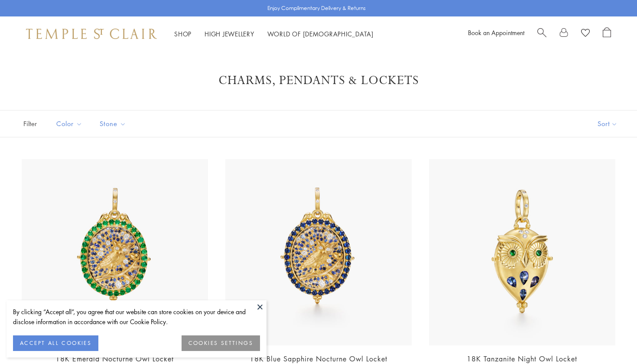 The width and height of the screenshot is (637, 364). I want to click on img: 18K Blue Sapphire Nocturne Owl Locket, so click(319, 252).